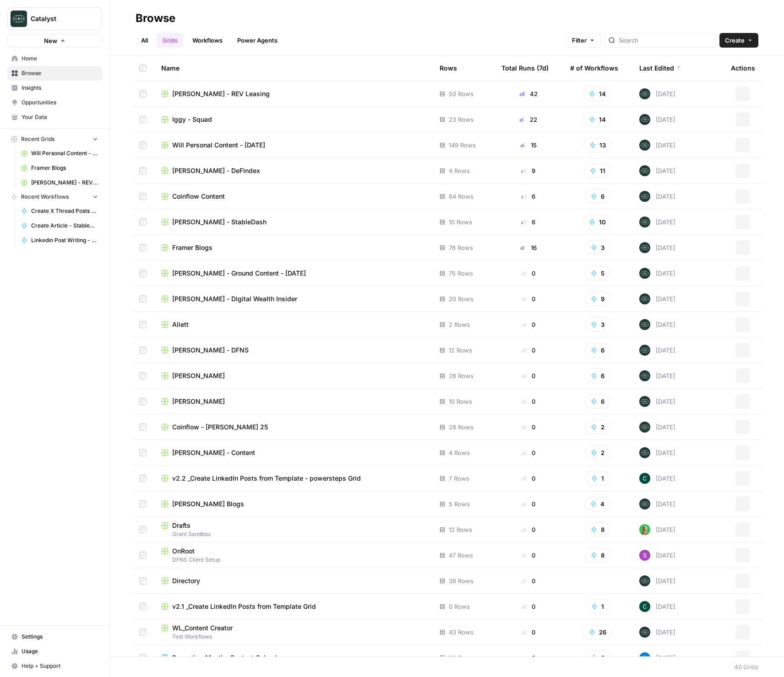 Image resolution: width=784 pixels, height=677 pixels. What do you see at coordinates (598, 632) in the screenshot?
I see `button: 26` at bounding box center [598, 632].